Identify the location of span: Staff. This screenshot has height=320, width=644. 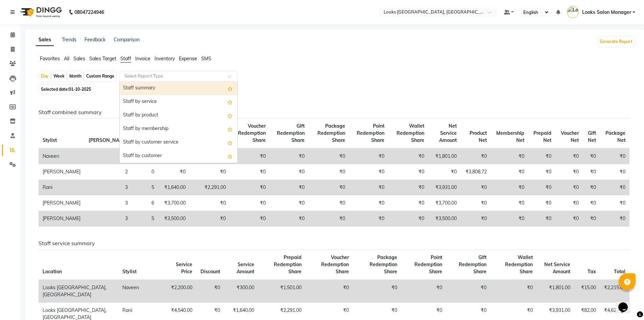
(126, 59).